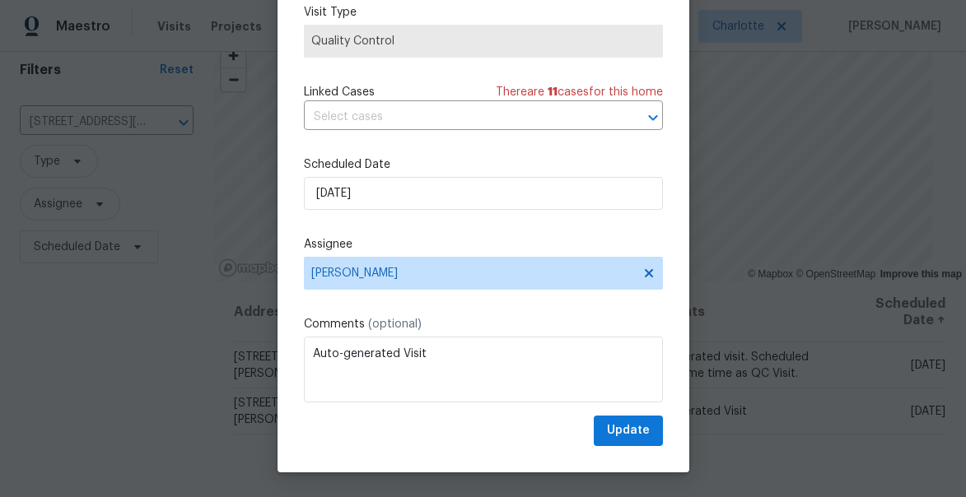 This screenshot has width=966, height=497. What do you see at coordinates (483, 194) in the screenshot?
I see `input: M/D/YYYY` at bounding box center [483, 194].